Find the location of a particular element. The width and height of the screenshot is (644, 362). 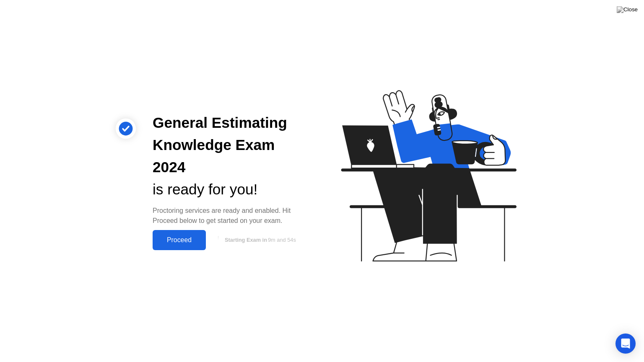

div: Proceed is located at coordinates (179, 240).